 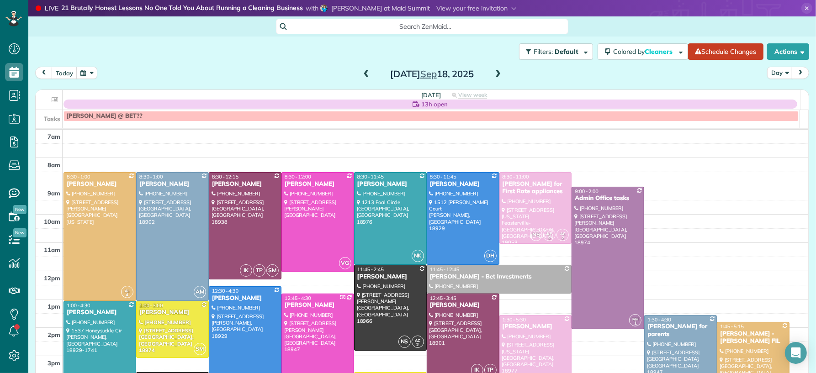 What do you see at coordinates (556, 52) in the screenshot?
I see `button: Filters: Default` at bounding box center [556, 52].